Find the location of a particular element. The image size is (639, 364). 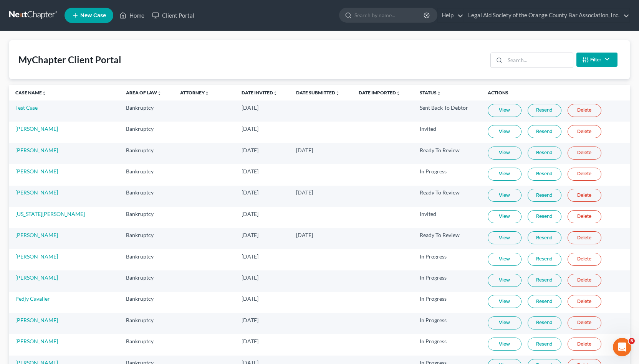

a: Date Submittedunfold_more is located at coordinates (318, 92).